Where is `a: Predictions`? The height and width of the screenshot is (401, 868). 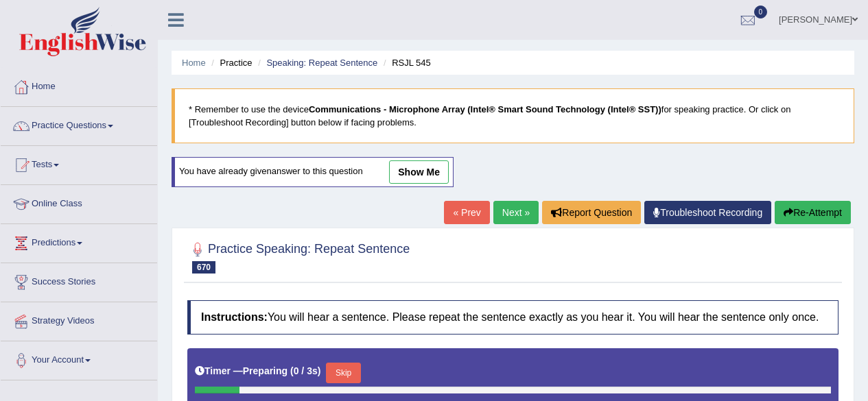 a: Predictions is located at coordinates (79, 241).